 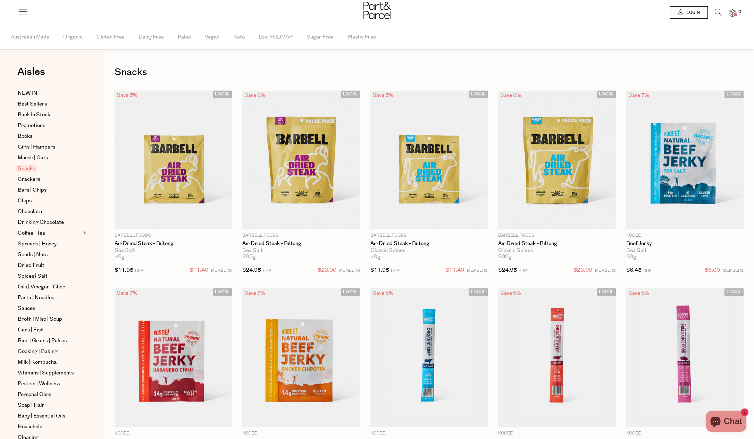 What do you see at coordinates (49, 309) in the screenshot?
I see `a: Sauces` at bounding box center [49, 309].